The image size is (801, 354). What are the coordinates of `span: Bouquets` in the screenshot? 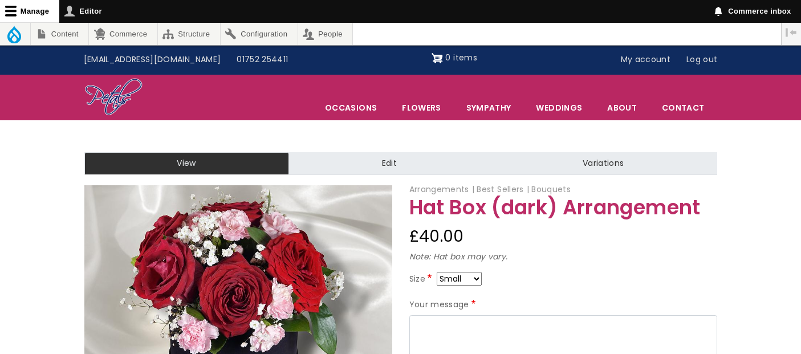 It's located at (550, 189).